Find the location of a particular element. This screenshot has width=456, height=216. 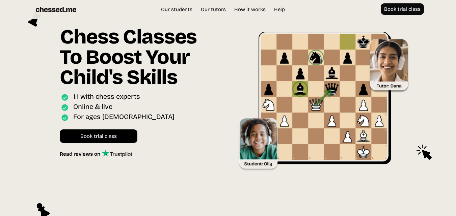

a: Read reviews on is located at coordinates (96, 154).